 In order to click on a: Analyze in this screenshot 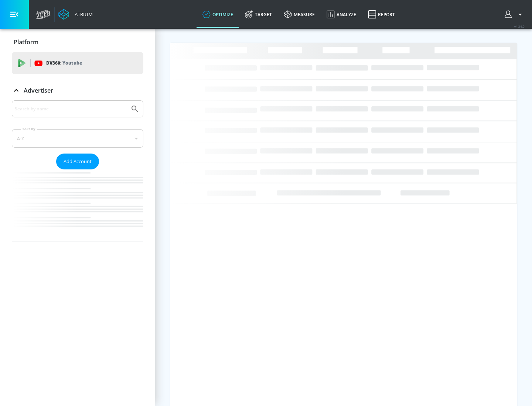, I will do `click(342, 14)`.